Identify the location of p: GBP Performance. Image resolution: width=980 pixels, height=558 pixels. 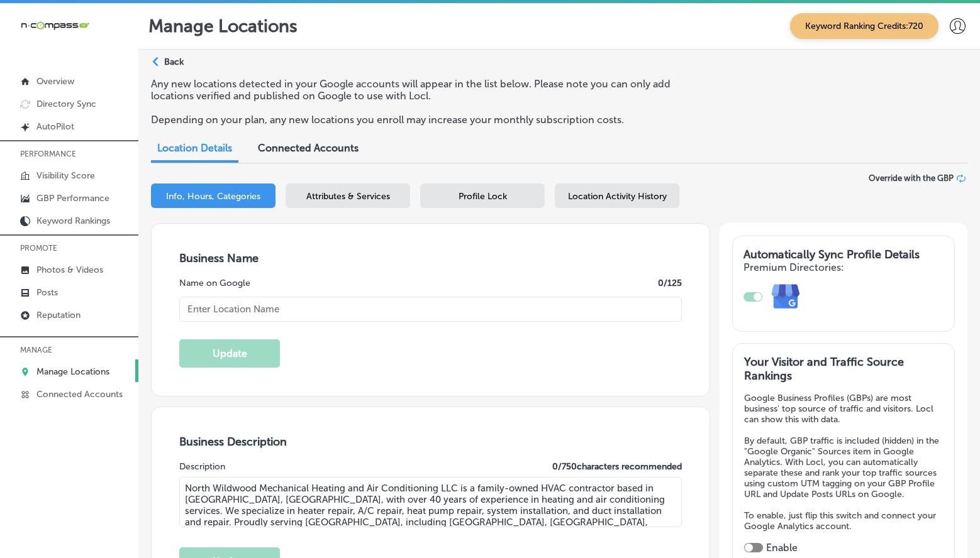
(73, 198).